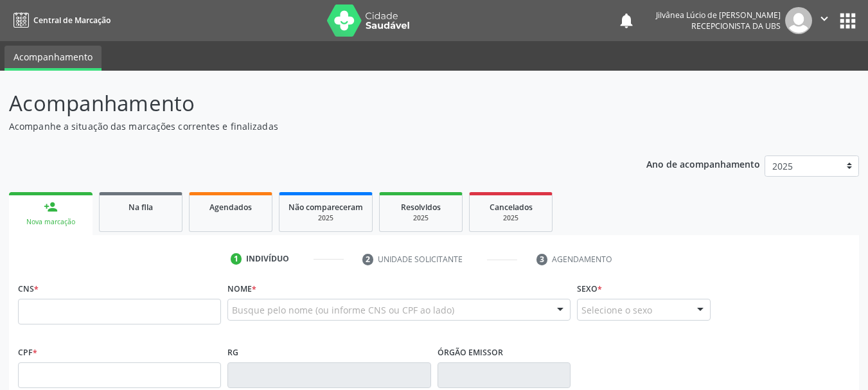  Describe the element at coordinates (307, 126) in the screenshot. I see `p: Acompanhe a situação das marcações correntes e finalizadas` at that location.